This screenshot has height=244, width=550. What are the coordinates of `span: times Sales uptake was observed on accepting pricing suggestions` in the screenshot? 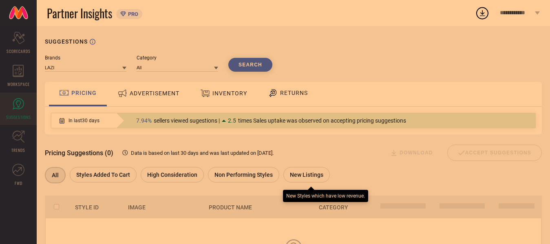 It's located at (322, 121).